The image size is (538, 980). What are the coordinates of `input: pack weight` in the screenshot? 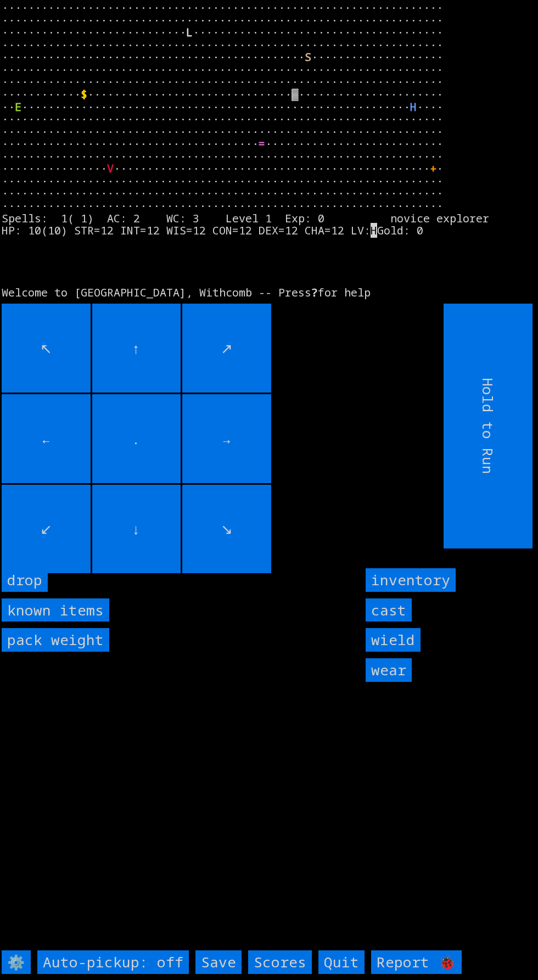 It's located at (56, 639).